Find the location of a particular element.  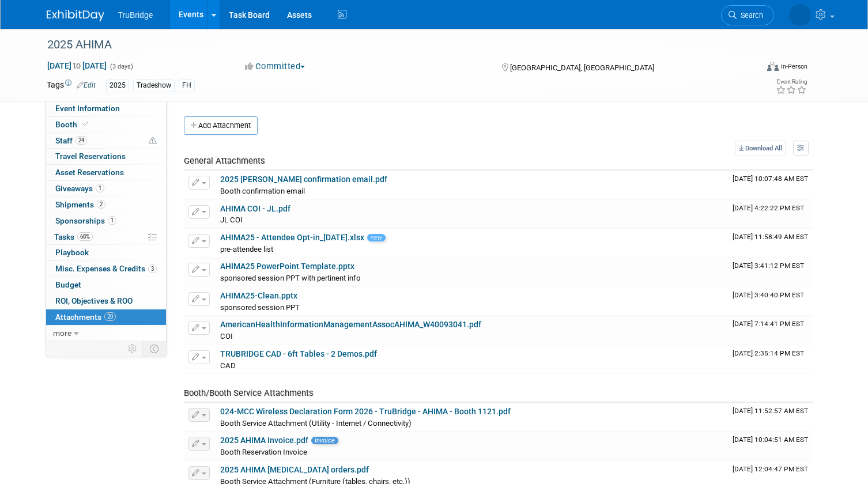

a: Misc. Expenses & Credits3 is located at coordinates (106, 269).